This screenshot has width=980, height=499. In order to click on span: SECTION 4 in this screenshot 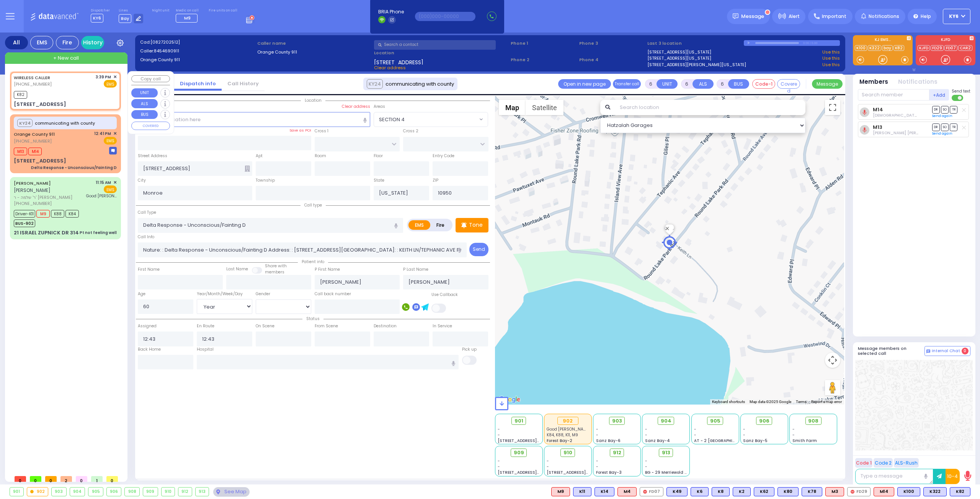, I will do `click(431, 119)`.